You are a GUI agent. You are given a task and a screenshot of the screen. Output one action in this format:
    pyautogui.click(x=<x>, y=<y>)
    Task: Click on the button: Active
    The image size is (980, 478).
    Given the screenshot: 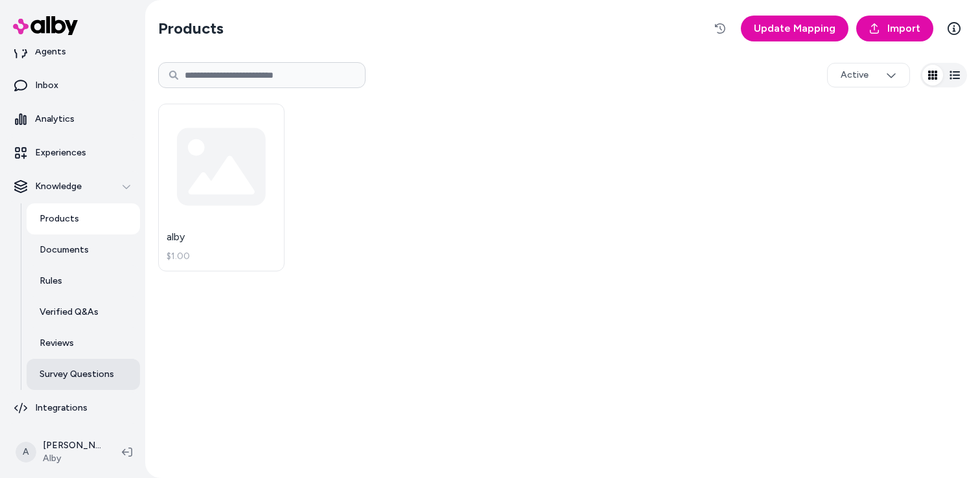 What is the action you would take?
    pyautogui.click(x=869, y=75)
    